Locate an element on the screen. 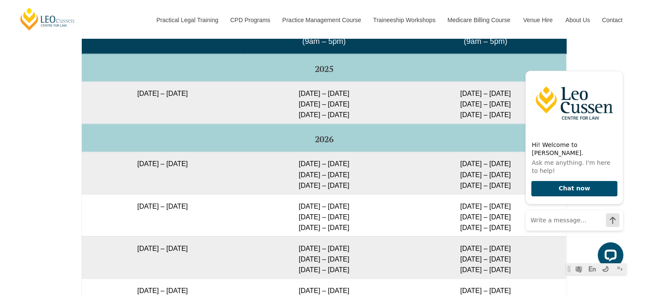 The image size is (648, 296). a: Practice Management Course is located at coordinates (321, 20).